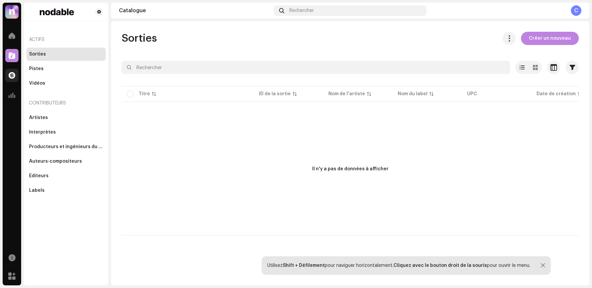  I want to click on div: Utilisez pour naviguer horizontalement. pour ouvrir le menu., so click(399, 265).